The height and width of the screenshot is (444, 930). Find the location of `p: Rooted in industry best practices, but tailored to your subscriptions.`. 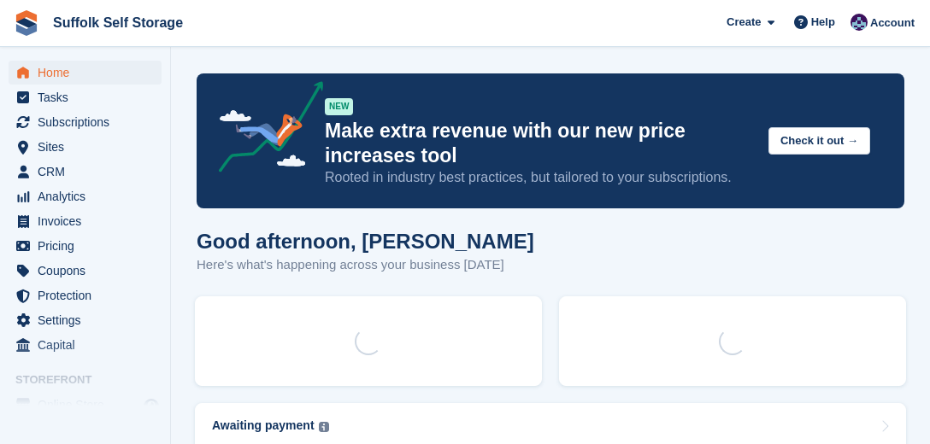

p: Rooted in industry best practices, but tailored to your subscriptions. is located at coordinates (539, 178).